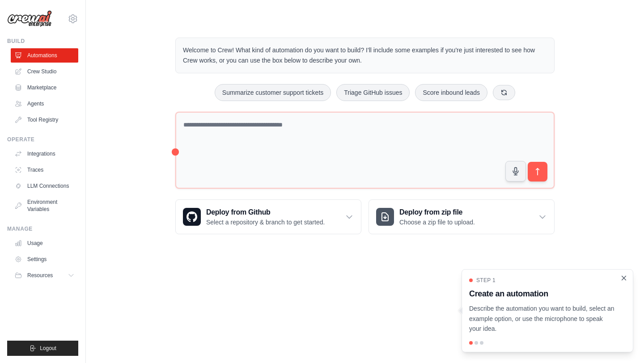 Image resolution: width=644 pixels, height=363 pixels. I want to click on button: Summarize customer support tickets, so click(273, 92).